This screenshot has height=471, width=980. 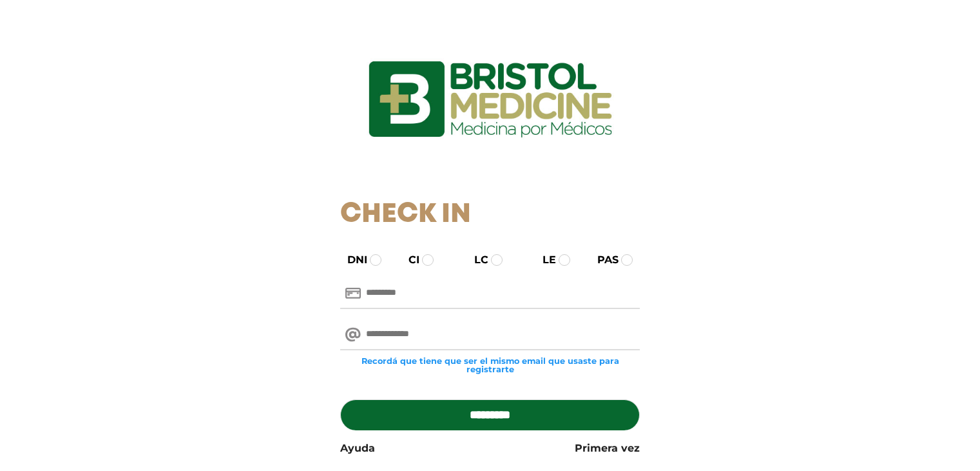 What do you see at coordinates (490, 215) in the screenshot?
I see `h1: Check In` at bounding box center [490, 215].